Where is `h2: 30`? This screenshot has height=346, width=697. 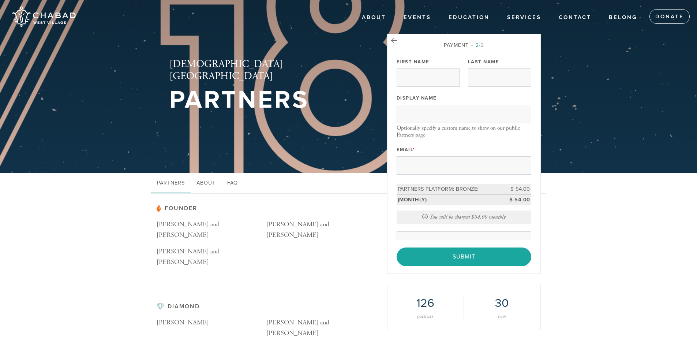 h2: 30 is located at coordinates (502, 303).